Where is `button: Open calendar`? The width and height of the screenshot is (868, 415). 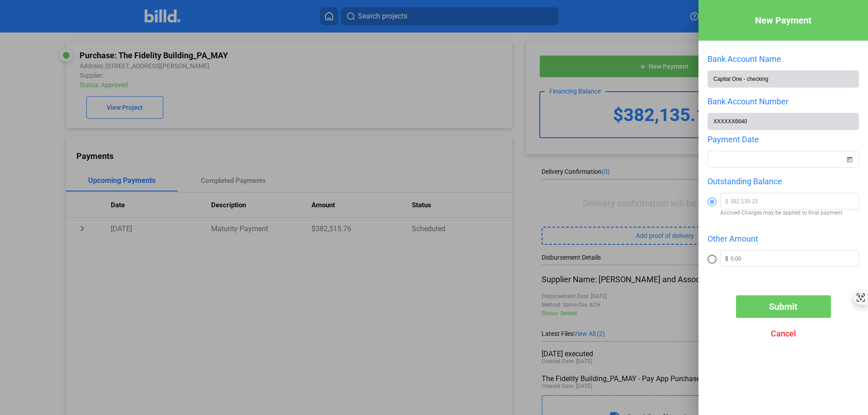
button: Open calendar is located at coordinates (850, 154).